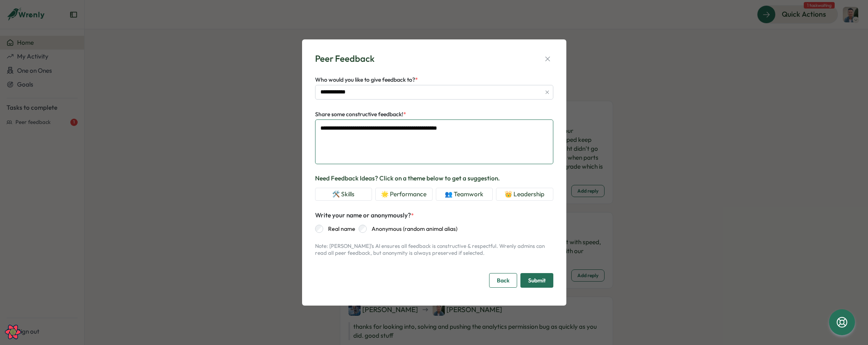  Describe the element at coordinates (412, 229) in the screenshot. I see `label: Anonymous (random animal alias)` at that location.